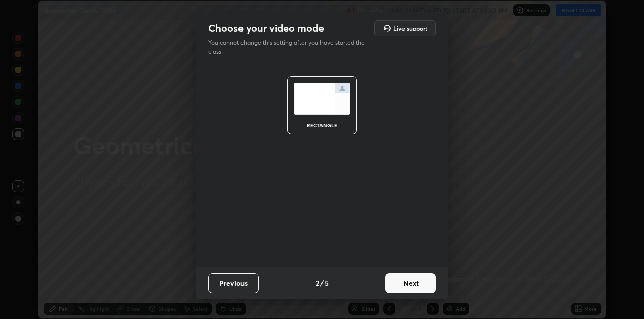 The image size is (644, 319). What do you see at coordinates (266, 28) in the screenshot?
I see `h2: Choose your video mode` at bounding box center [266, 28].